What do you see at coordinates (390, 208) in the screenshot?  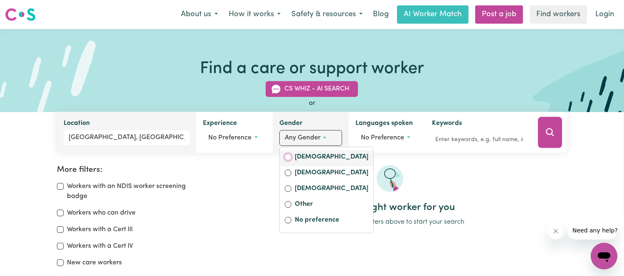 I see `h2: Find the right worker for you` at bounding box center [390, 208].